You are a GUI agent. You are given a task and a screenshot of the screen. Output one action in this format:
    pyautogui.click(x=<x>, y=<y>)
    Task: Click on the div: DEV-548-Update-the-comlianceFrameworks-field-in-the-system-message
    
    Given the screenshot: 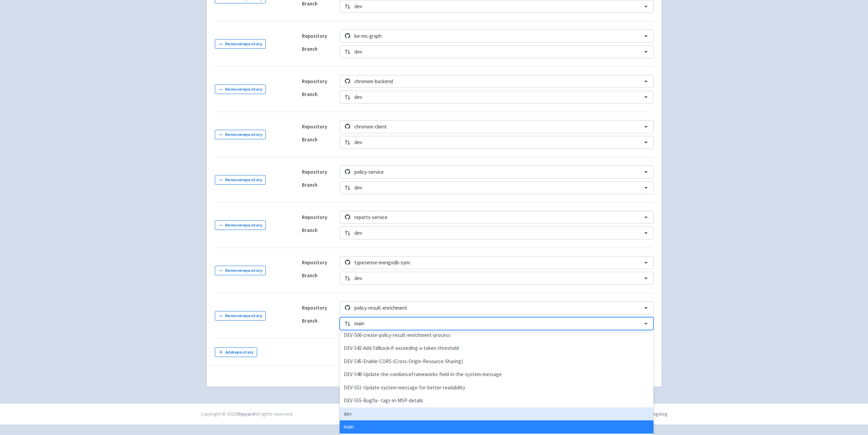 What is the action you would take?
    pyautogui.click(x=496, y=374)
    